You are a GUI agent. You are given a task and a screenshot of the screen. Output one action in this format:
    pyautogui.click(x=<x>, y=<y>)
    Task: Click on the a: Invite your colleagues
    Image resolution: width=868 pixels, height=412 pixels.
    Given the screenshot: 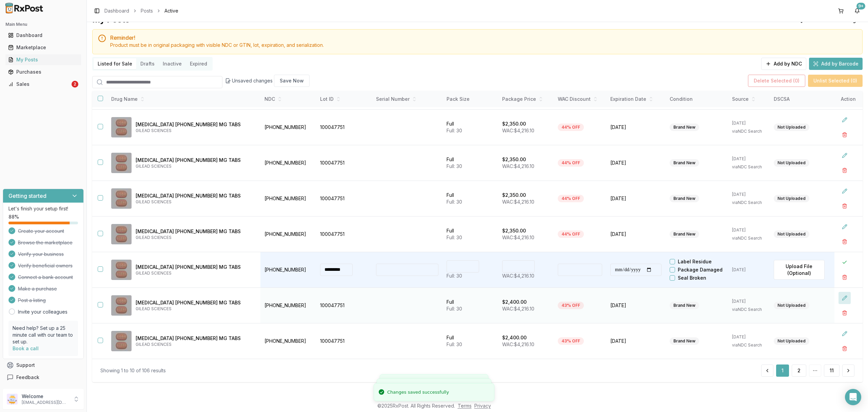 What is the action you would take?
    pyautogui.click(x=43, y=312)
    